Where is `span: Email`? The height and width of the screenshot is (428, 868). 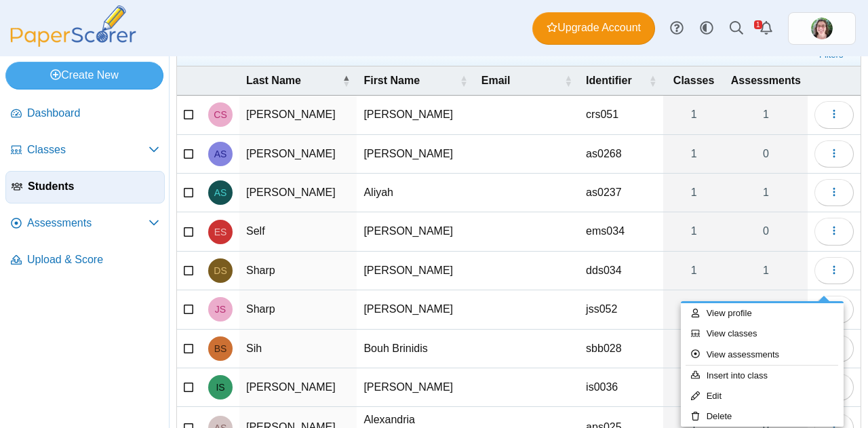 span: Email is located at coordinates (522, 80).